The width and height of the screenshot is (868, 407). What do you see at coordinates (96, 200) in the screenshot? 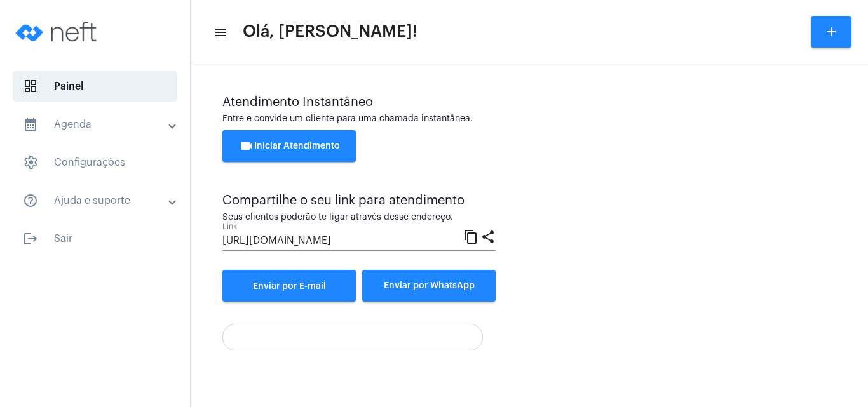
I see `mat-panel-title: Ajuda e suporte` at bounding box center [96, 200].